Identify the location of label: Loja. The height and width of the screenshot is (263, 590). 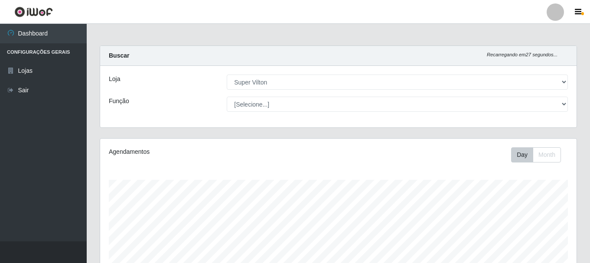
(114, 79).